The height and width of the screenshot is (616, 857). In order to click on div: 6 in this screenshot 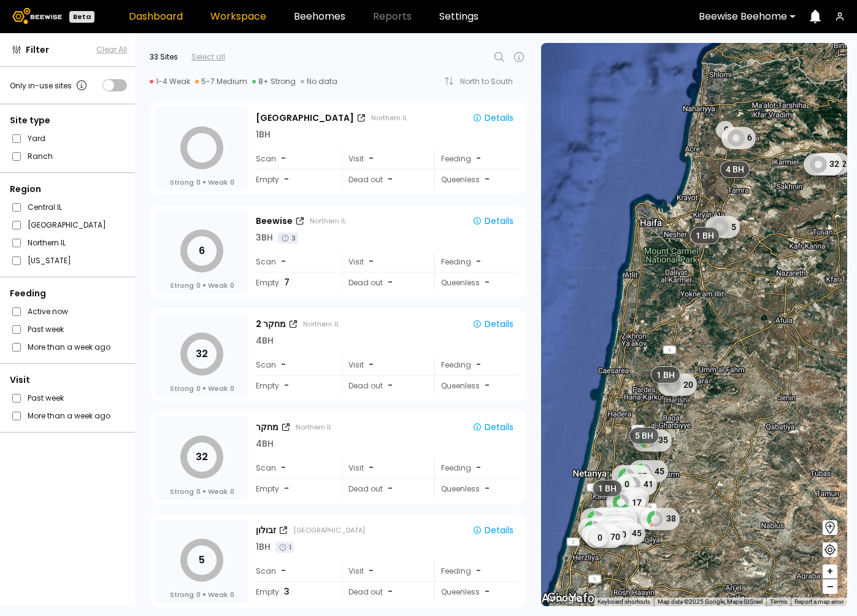, I will do `click(738, 138)`.